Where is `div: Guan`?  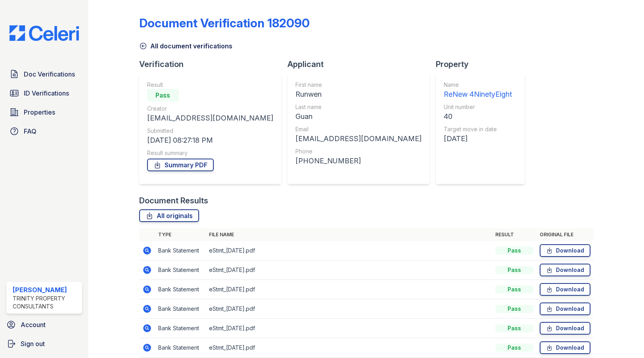 div: Guan is located at coordinates (358, 116).